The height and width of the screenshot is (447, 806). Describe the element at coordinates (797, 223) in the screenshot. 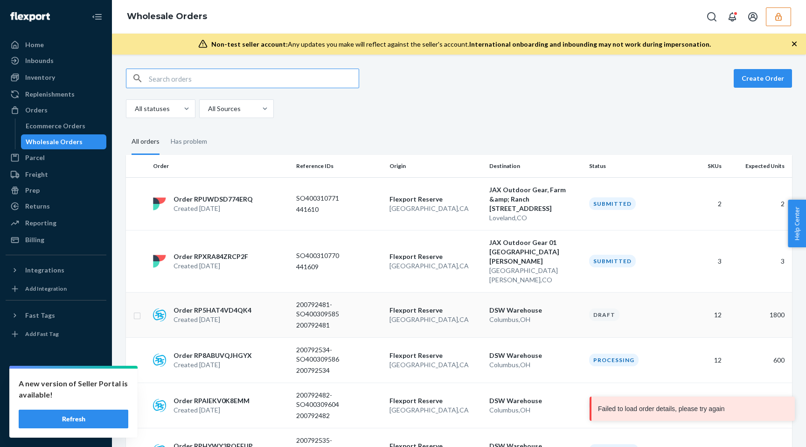

I see `button: Help Center` at that location.